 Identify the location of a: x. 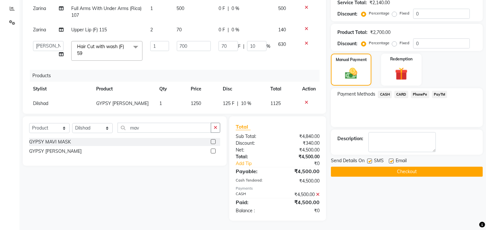
(84, 53).